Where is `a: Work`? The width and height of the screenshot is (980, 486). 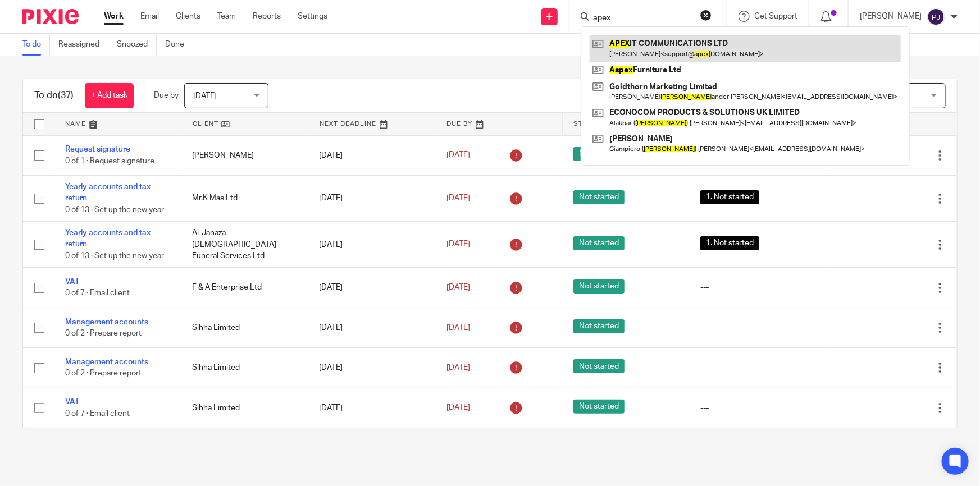
a: Work is located at coordinates (113, 17).